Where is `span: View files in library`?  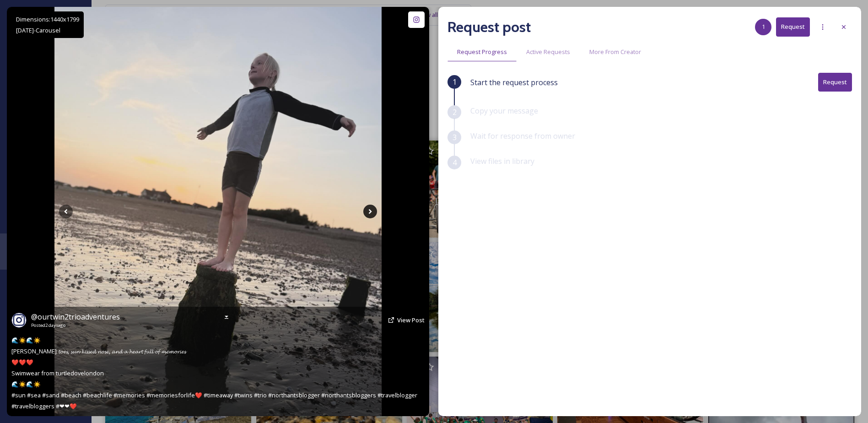
span: View files in library is located at coordinates (502, 161).